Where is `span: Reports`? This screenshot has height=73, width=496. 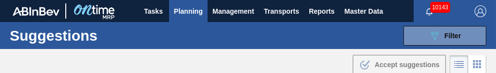
span: Reports is located at coordinates (322, 11).